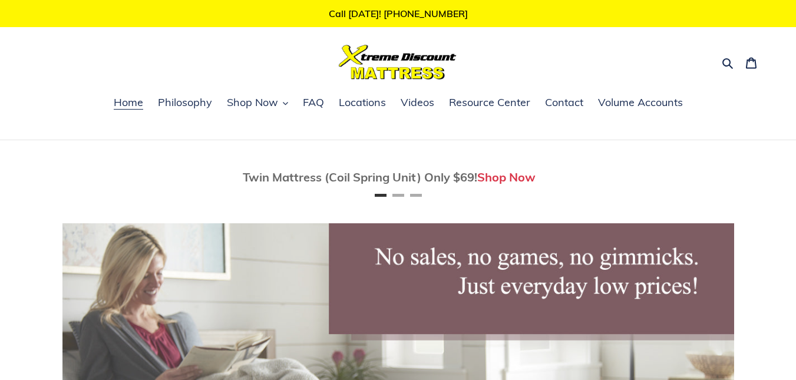 Image resolution: width=796 pixels, height=380 pixels. I want to click on span: Videos, so click(417, 103).